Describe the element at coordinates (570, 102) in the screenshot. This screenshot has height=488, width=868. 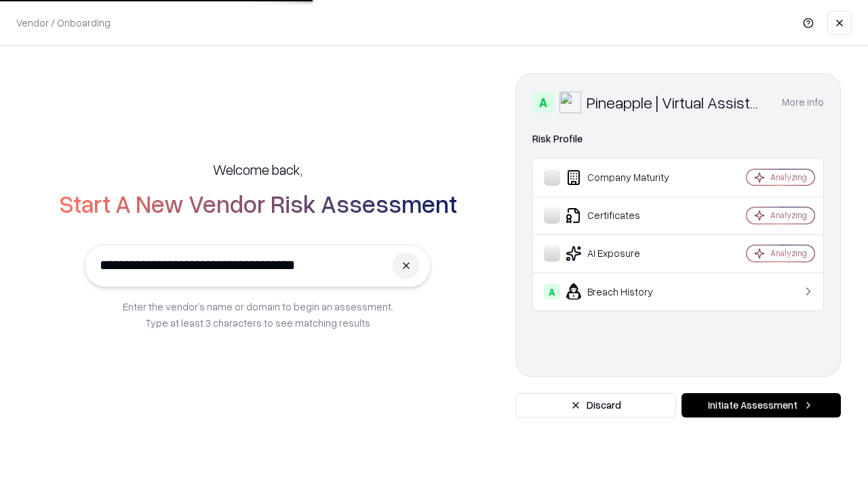
I see `img: Pineapple | Virtual Assistant Agency` at that location.